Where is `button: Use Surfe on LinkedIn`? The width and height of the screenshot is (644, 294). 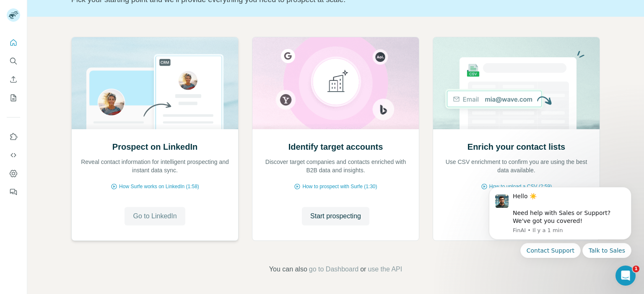
button: Use Surfe on LinkedIn is located at coordinates (13, 137).